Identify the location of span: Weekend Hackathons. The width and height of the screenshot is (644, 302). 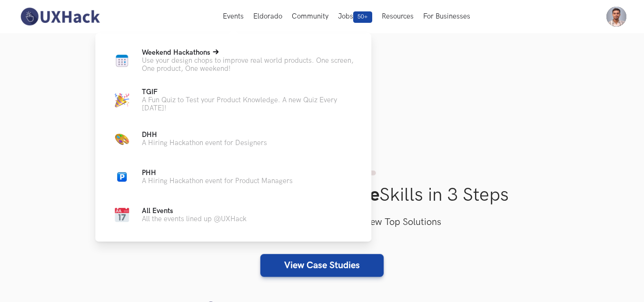
(176, 53).